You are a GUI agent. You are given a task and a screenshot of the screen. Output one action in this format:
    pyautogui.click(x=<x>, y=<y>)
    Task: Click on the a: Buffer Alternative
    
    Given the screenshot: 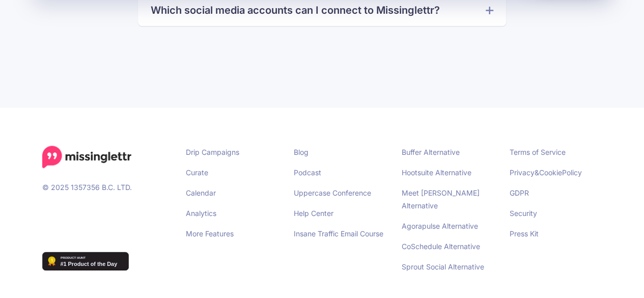 What is the action you would take?
    pyautogui.click(x=431, y=152)
    